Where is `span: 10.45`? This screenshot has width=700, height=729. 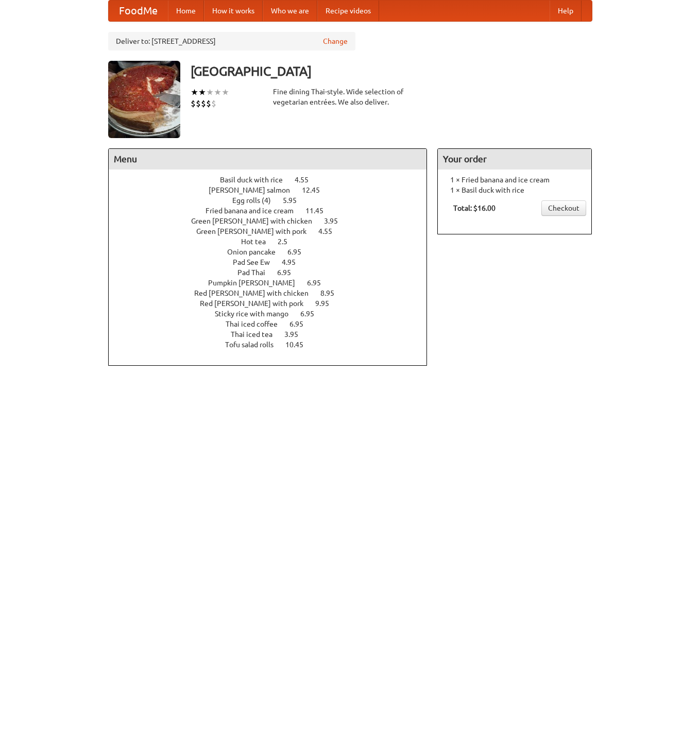
span: 10.45 is located at coordinates (299, 345).